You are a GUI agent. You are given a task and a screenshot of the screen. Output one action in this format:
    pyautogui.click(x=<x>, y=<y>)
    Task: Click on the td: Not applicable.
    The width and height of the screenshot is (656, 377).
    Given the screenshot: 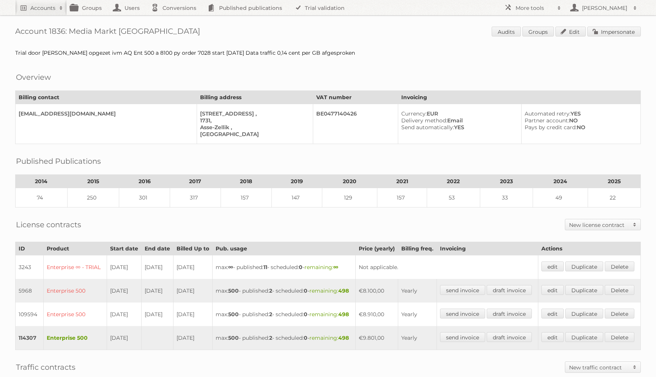 What is the action you would take?
    pyautogui.click(x=447, y=267)
    